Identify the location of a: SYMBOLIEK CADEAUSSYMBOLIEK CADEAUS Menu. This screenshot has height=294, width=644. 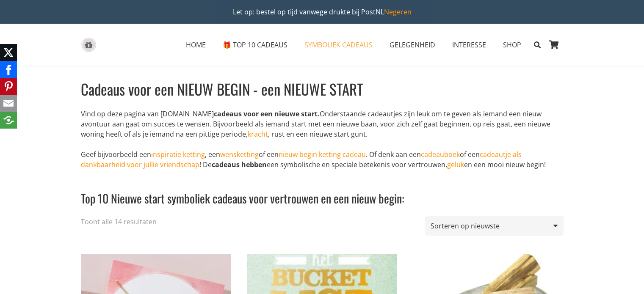
(338, 45).